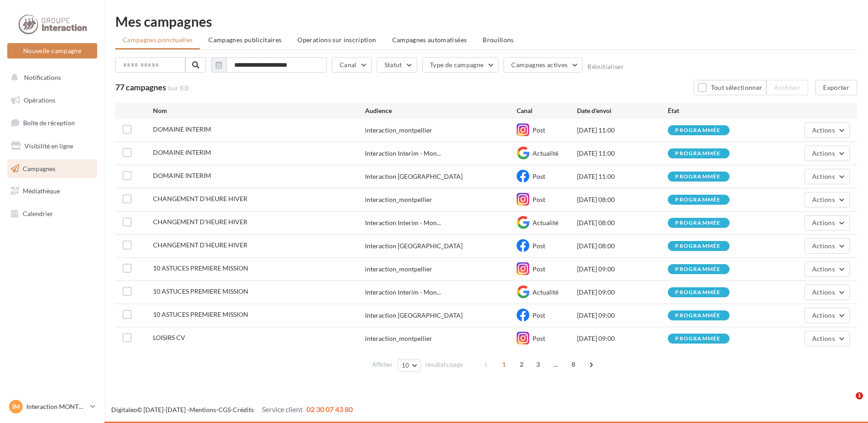 This screenshot has height=423, width=868. I want to click on button: 10, so click(409, 365).